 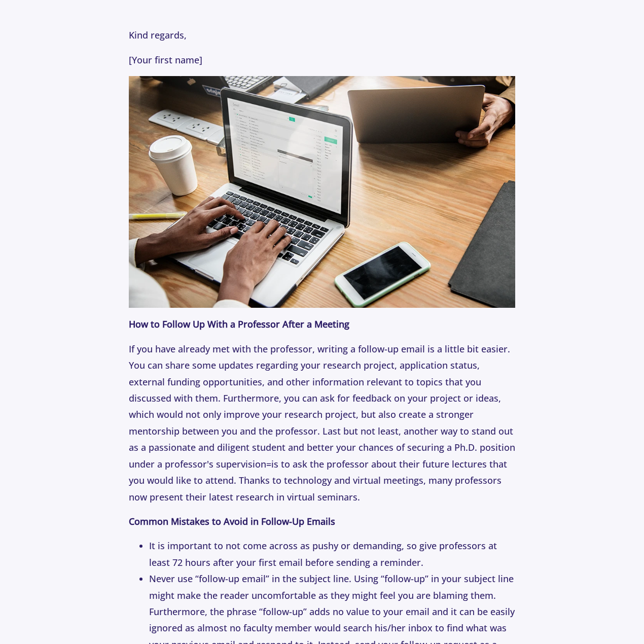 I want to click on img: 50306047-9216-487c-955a-a037a645d84d.webp, so click(x=322, y=192).